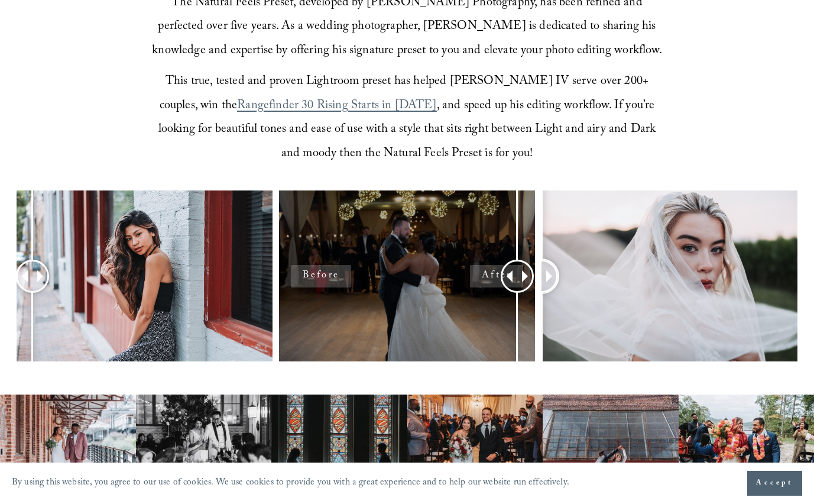  Describe the element at coordinates (339, 445) in the screenshot. I see `img: Elegant bride and groom first look photography` at that location.